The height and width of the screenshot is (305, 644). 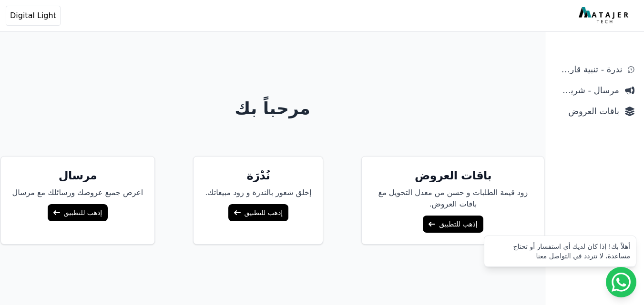 What do you see at coordinates (258, 176) in the screenshot?
I see `h5: نُدْرَة` at bounding box center [258, 176].